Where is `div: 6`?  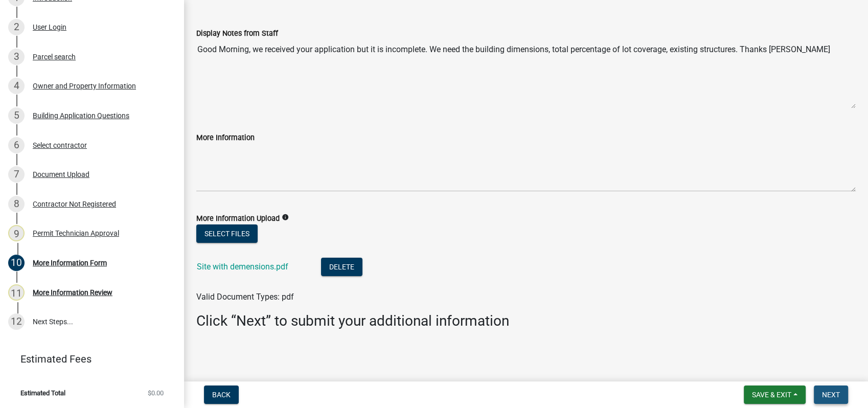
div: 6 is located at coordinates (17, 145).